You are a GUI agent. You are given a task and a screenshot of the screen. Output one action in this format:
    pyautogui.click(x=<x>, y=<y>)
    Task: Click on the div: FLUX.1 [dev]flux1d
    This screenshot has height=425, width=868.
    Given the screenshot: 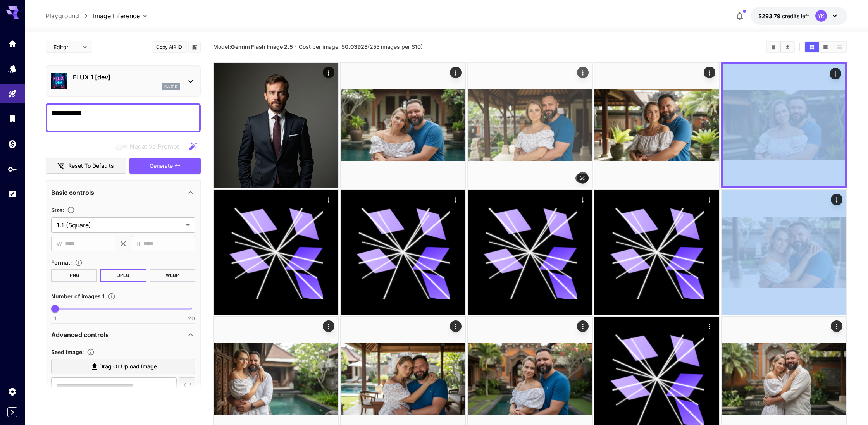 What is the action you would take?
    pyautogui.click(x=124, y=81)
    